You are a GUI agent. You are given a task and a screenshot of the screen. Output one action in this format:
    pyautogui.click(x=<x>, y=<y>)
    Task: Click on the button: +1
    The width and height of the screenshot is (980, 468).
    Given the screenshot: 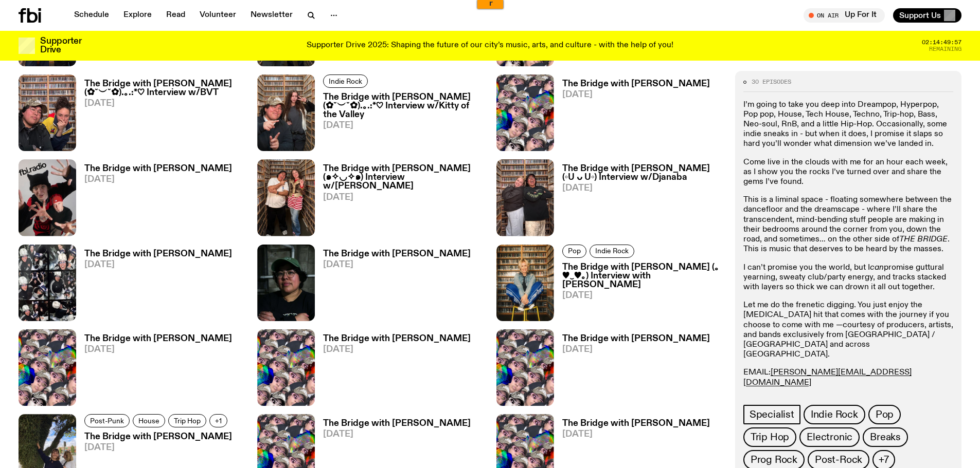 What is the action you would take?
    pyautogui.click(x=218, y=421)
    